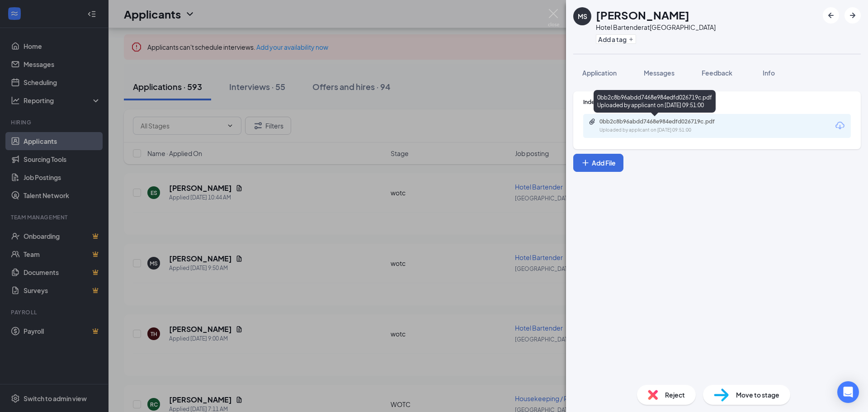 Image resolution: width=868 pixels, height=412 pixels. I want to click on span: Reject, so click(675, 395).